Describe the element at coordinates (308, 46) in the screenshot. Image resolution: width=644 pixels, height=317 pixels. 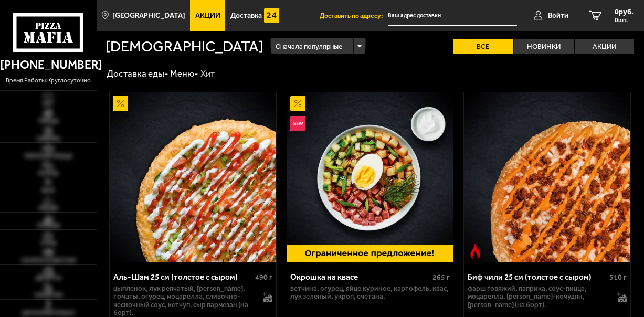
I see `span: Сначала популярные` at that location.